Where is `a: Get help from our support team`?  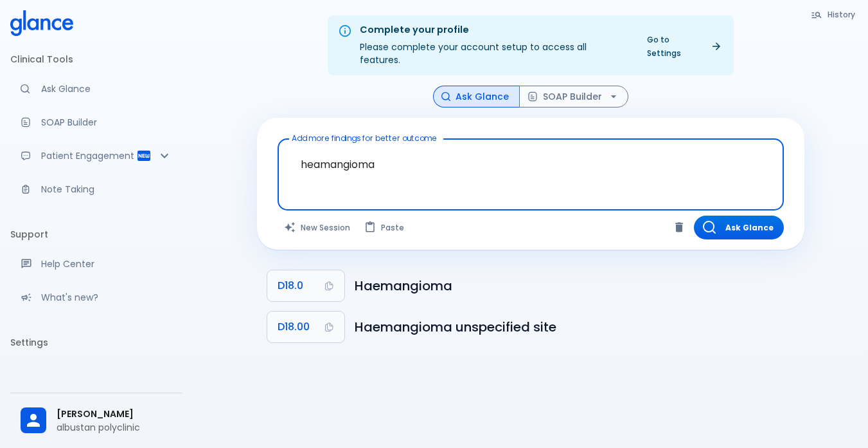 a: Get help from our support team is located at coordinates (96, 264).